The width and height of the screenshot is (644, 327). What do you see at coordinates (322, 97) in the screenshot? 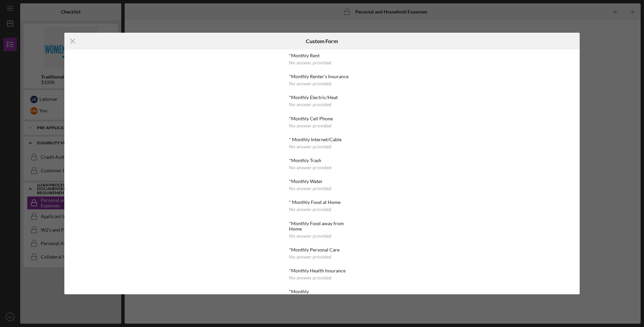
I see `div: *Monthly Electric/Heat` at bounding box center [322, 97].